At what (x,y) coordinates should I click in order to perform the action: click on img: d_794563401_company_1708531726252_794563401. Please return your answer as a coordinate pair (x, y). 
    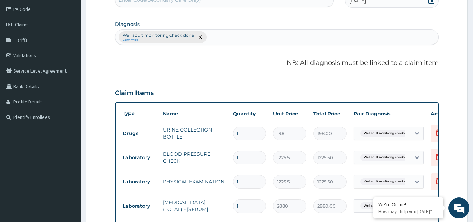
    Looking at the image, I should click on (21, 44).